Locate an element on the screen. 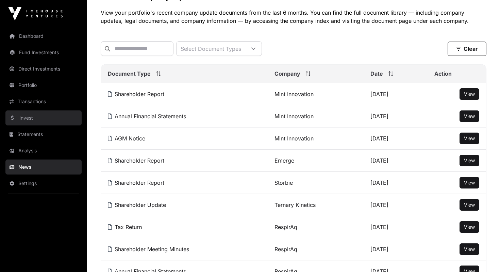 This screenshot has height=272, width=500. a: Transactions is located at coordinates (44, 101).